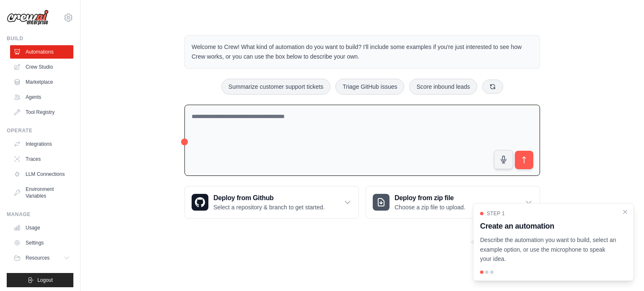  I want to click on p: Choose a zip file to upload., so click(429, 207).